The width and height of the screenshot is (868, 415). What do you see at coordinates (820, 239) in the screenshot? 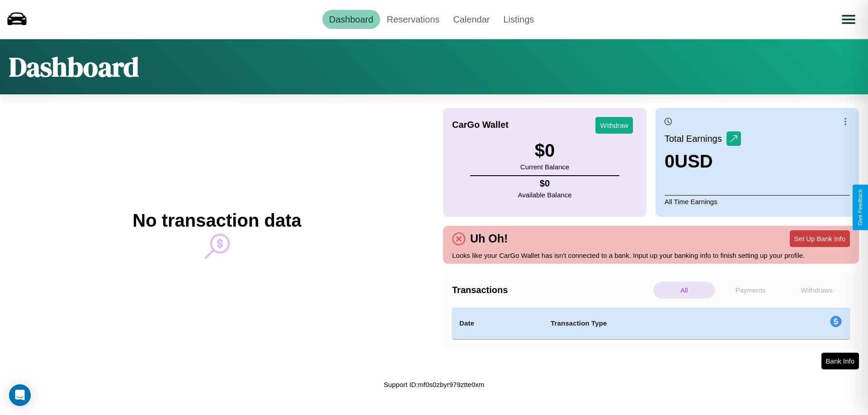
I see `button: Set Up Bank Info` at bounding box center [820, 239].